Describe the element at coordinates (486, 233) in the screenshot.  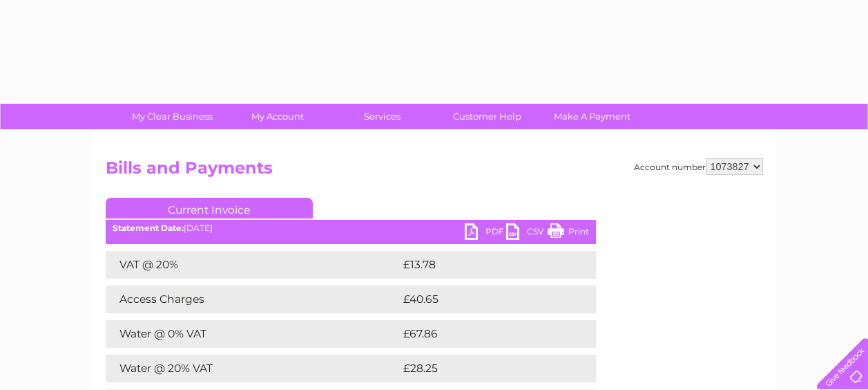
I see `a: PDF` at that location.